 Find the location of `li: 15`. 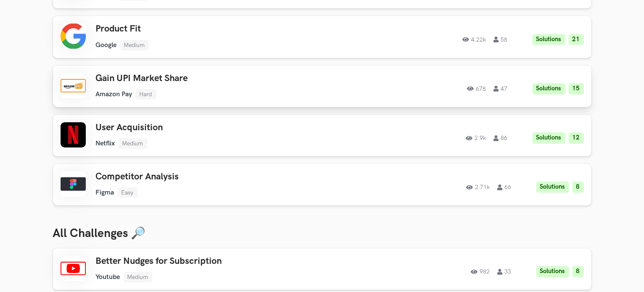

li: 15 is located at coordinates (576, 89).